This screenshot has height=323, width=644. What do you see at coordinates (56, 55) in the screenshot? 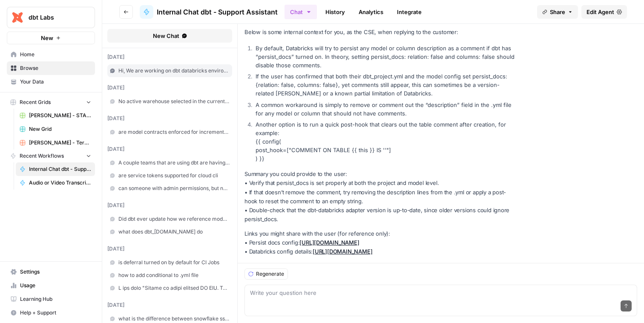
I see `span: Home` at bounding box center [56, 55].